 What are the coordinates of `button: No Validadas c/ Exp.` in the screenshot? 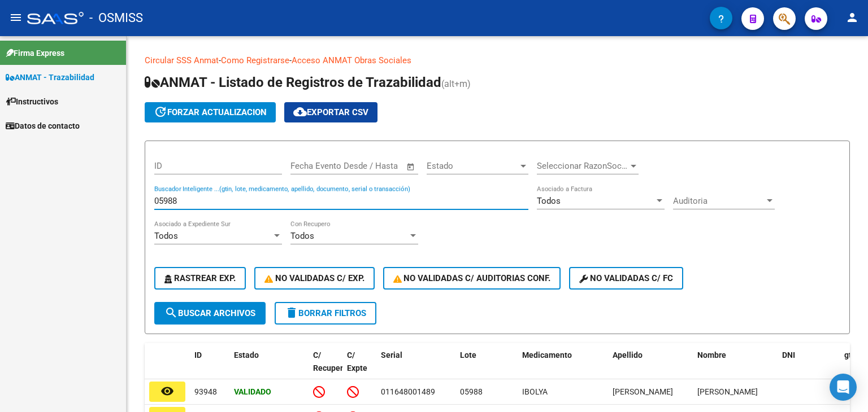 It's located at (314, 278).